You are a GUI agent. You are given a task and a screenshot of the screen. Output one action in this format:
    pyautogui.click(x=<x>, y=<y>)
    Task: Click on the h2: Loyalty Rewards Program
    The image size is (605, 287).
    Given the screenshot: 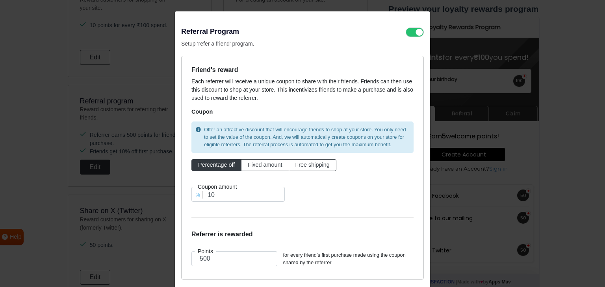 What is the action you would take?
    pyautogui.click(x=76, y=10)
    